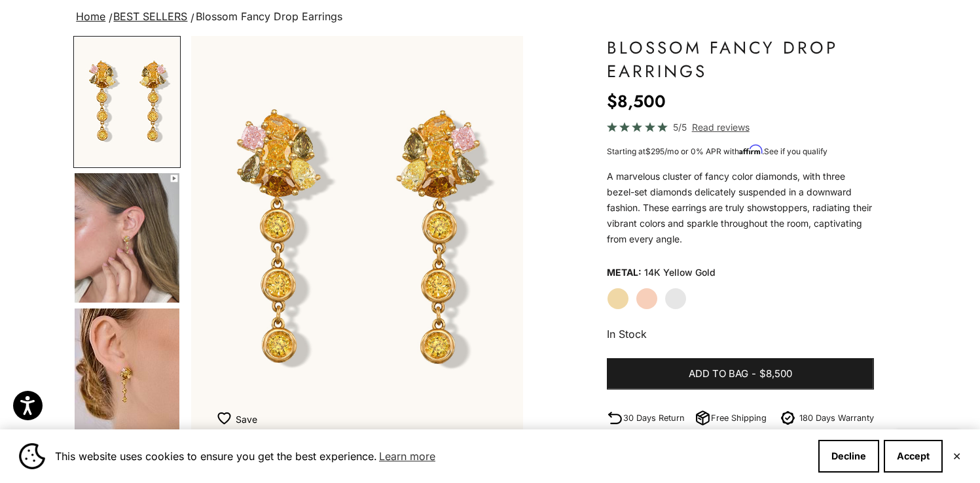 This screenshot has width=980, height=483. Describe the element at coordinates (127, 102) in the screenshot. I see `button: Go to item 1` at that location.